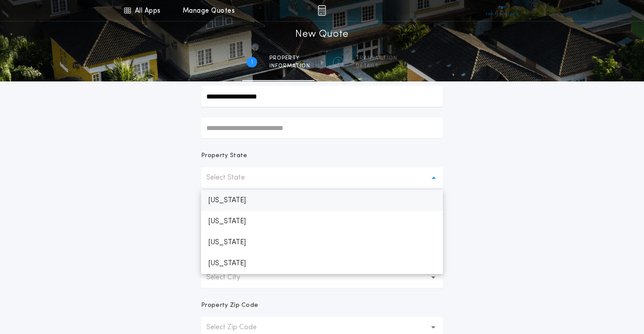 This screenshot has height=334, width=644. Describe the element at coordinates (321, 11) in the screenshot. I see `img: img` at that location.